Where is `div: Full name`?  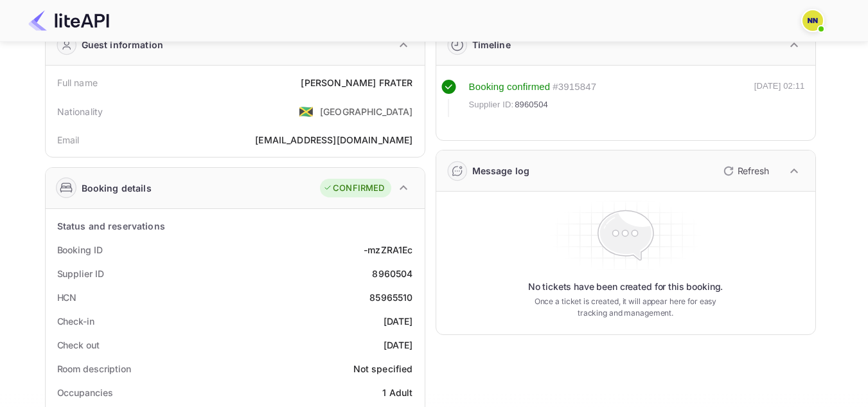 div: Full name is located at coordinates (77, 82).